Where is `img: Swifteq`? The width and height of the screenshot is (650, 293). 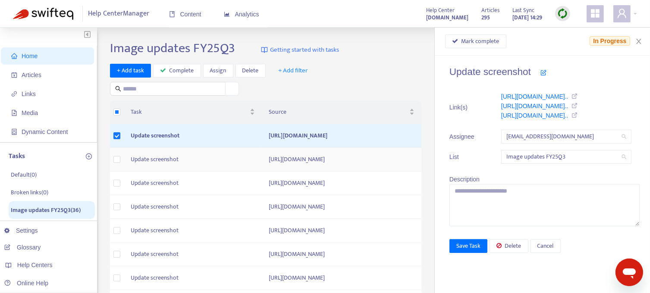 img: Swifteq is located at coordinates (43, 14).